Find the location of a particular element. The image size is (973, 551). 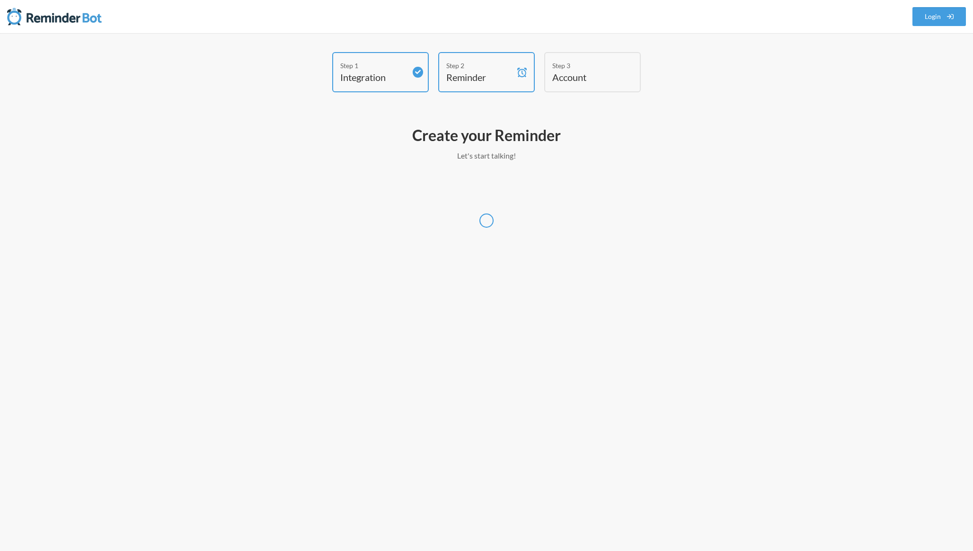

h4: Reminder is located at coordinates (480, 77).